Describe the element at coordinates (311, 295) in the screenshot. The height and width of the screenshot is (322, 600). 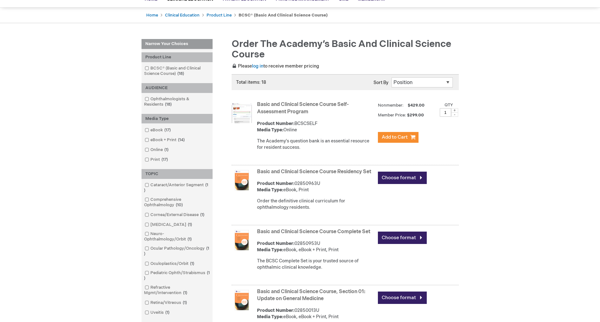
I see `a: Basic and Clinical Science Course, Section 01: Update on General Medicine` at that location.